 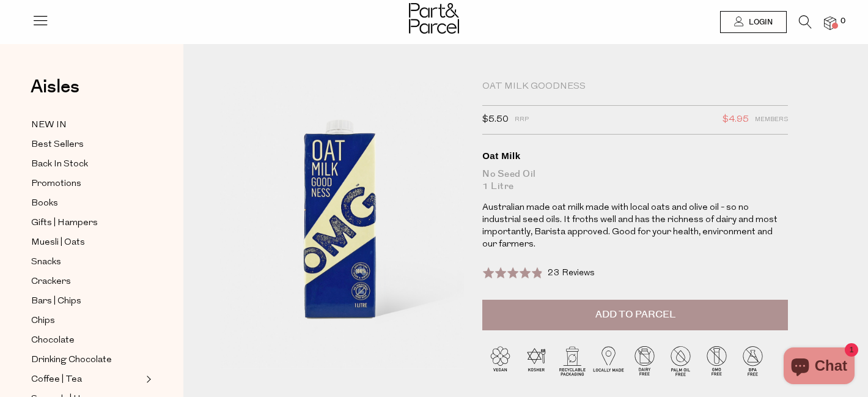 What do you see at coordinates (571, 273) in the screenshot?
I see `span: 23 Reviews` at bounding box center [571, 273].